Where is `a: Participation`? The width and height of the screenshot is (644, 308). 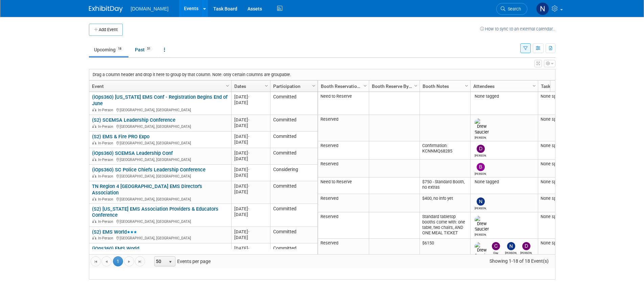 a: Participation is located at coordinates (293, 86).